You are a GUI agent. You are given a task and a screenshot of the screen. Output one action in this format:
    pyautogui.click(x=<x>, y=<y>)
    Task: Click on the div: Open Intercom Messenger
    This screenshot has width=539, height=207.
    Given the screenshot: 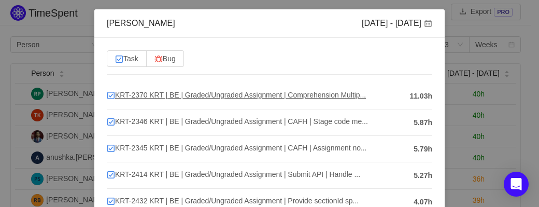 What is the action you would take?
    pyautogui.click(x=516, y=184)
    